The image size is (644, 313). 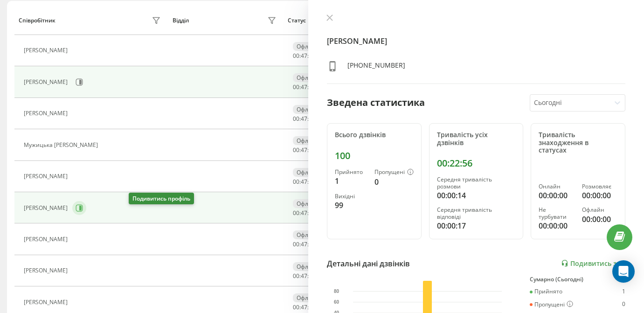 I want to click on div: Детальні дані дзвінків, so click(x=369, y=264).